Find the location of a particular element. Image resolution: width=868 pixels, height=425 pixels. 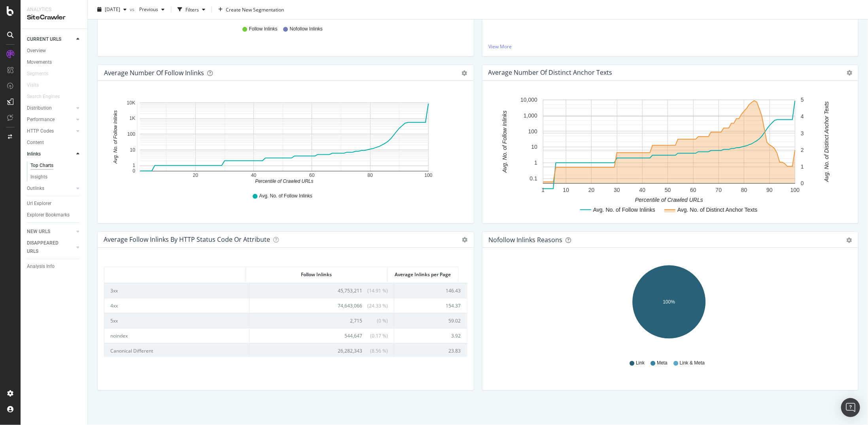

a: Movements is located at coordinates (54, 62).